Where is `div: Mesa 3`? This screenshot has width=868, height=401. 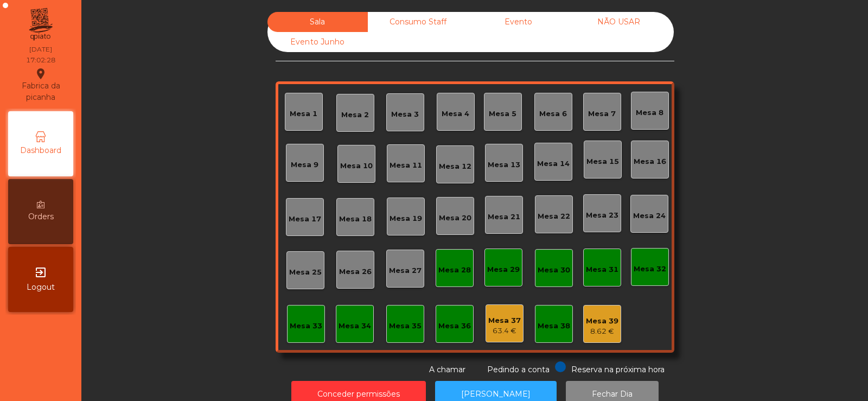
div: Mesa 3 is located at coordinates (405, 115).